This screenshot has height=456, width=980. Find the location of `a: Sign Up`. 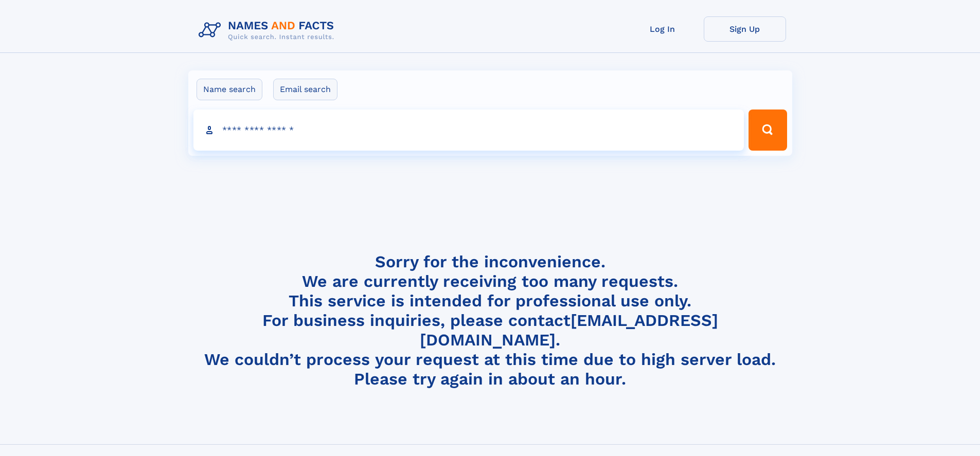

a: Sign Up is located at coordinates (745, 29).